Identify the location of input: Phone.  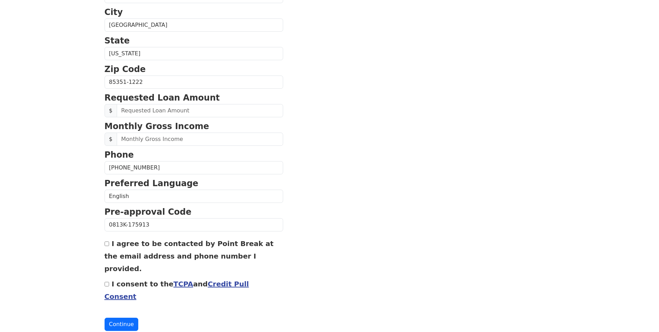
(194, 168).